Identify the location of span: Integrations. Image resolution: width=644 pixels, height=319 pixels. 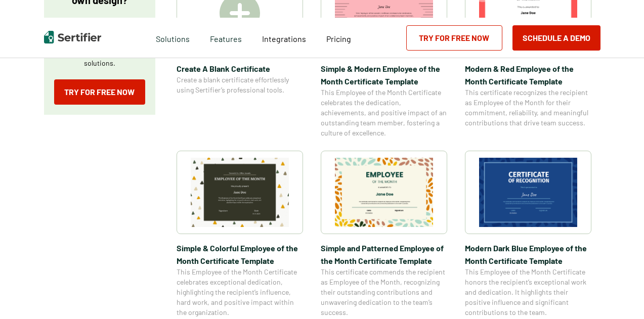
(284, 39).